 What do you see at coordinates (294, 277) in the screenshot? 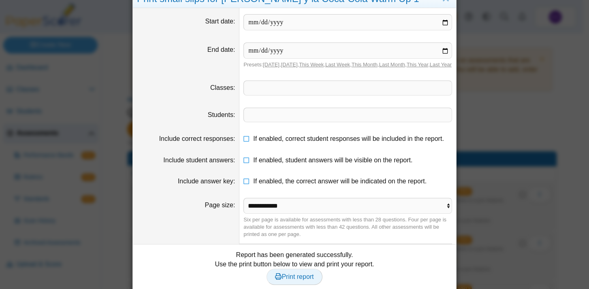
I see `a: Print report` at bounding box center [294, 277].